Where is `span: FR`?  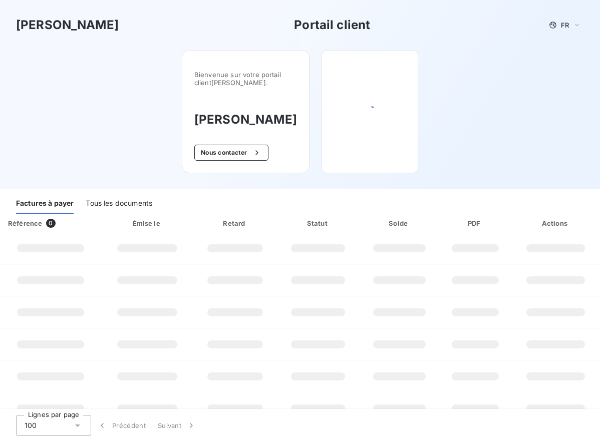
span: FR is located at coordinates (565, 25).